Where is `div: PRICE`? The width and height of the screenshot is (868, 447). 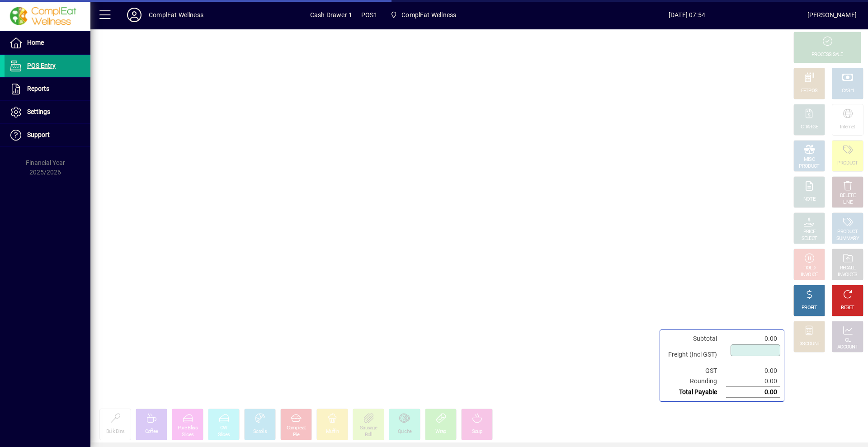
div: PRICE is located at coordinates (810, 232).